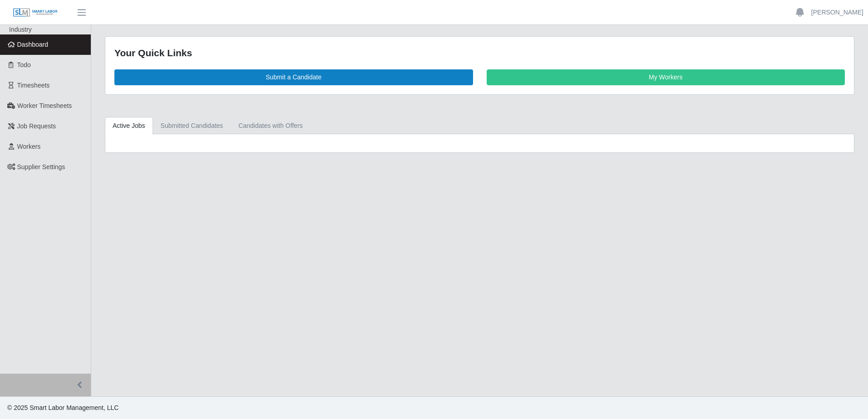  Describe the element at coordinates (41, 167) in the screenshot. I see `span: Supplier Settings` at that location.